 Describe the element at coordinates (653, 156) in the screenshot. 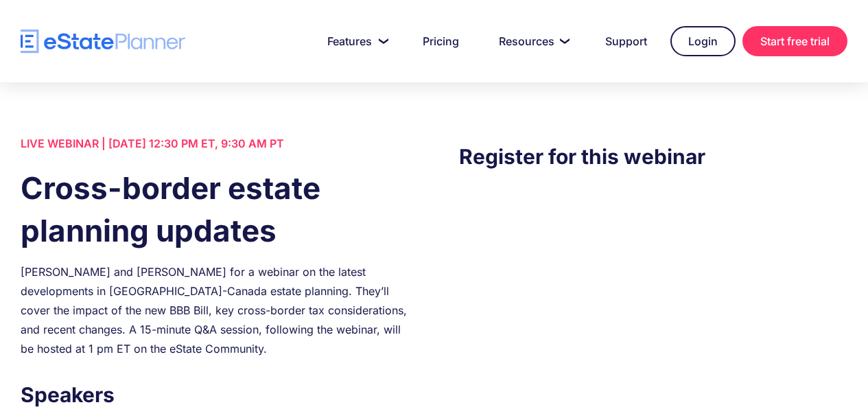

I see `h3: Register for this webinar` at that location.